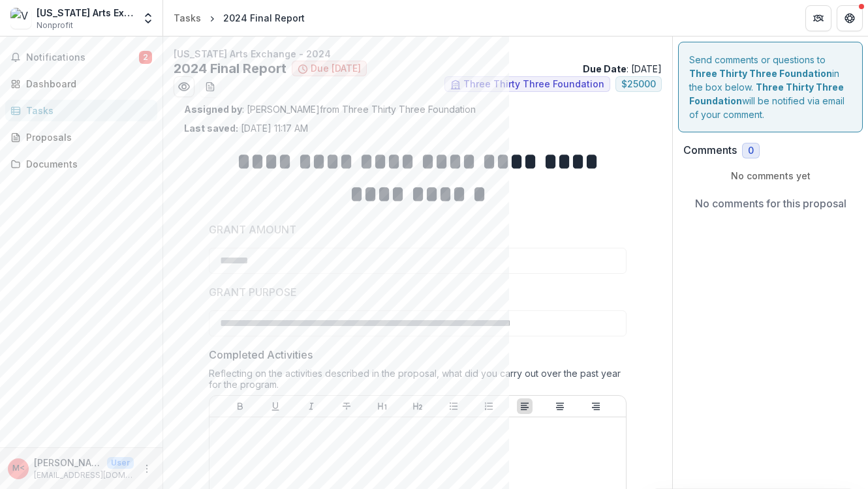 The image size is (868, 489). I want to click on p: No comments for this proposal, so click(771, 203).